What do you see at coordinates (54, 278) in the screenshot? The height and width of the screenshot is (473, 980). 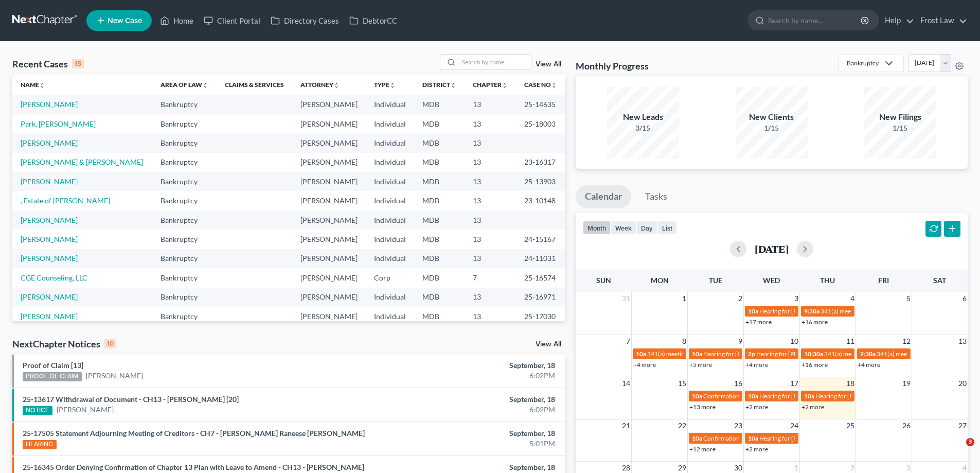 I see `a: CGE Counseling, LLC` at bounding box center [54, 278].